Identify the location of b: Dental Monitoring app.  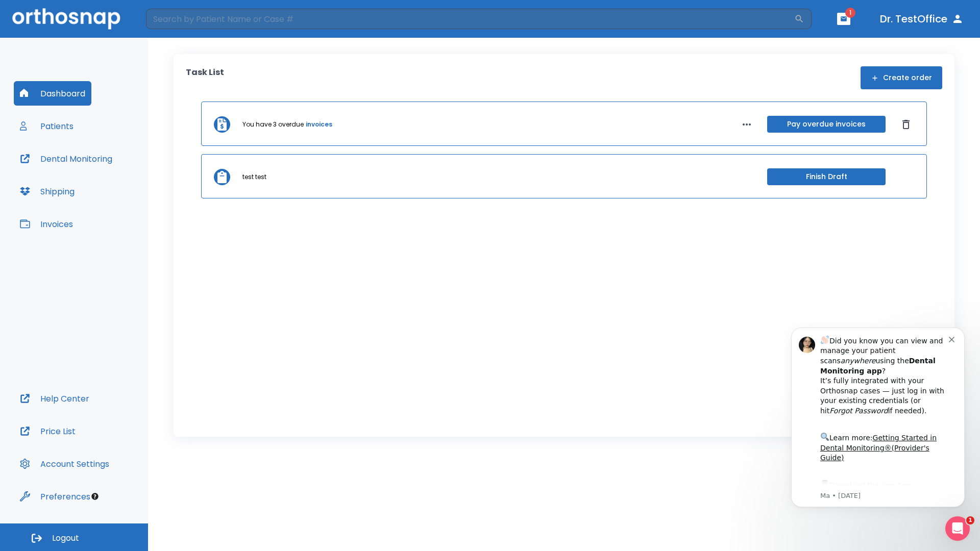
(102, 54).